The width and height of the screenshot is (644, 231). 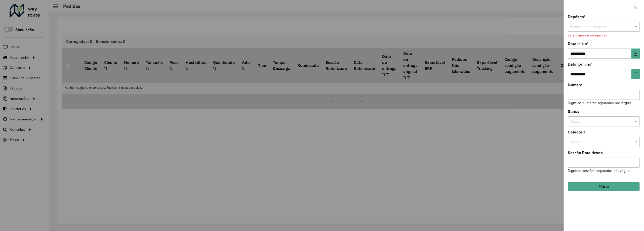 I want to click on small: Digite as sessões separadas por vírgula, so click(x=599, y=171).